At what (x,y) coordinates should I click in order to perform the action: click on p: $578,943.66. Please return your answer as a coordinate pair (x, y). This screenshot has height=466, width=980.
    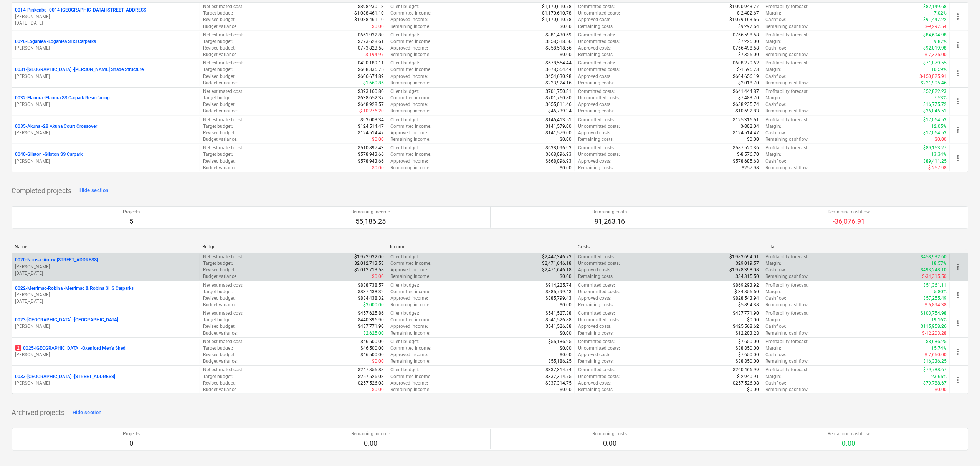
    Looking at the image, I should click on (371, 162).